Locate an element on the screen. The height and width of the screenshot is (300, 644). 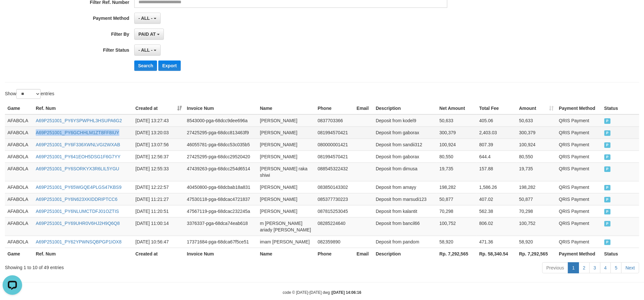
th: Net Amount is located at coordinates (457, 108).